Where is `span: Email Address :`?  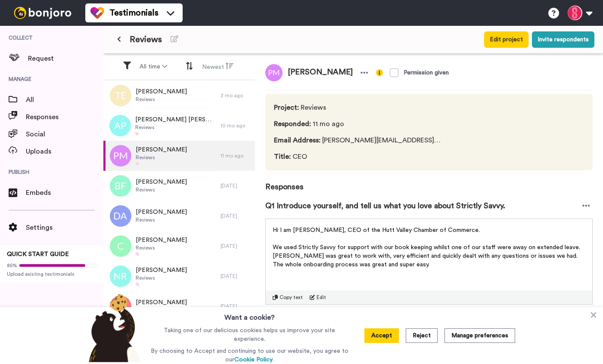
span: Email Address : is located at coordinates (297, 140).